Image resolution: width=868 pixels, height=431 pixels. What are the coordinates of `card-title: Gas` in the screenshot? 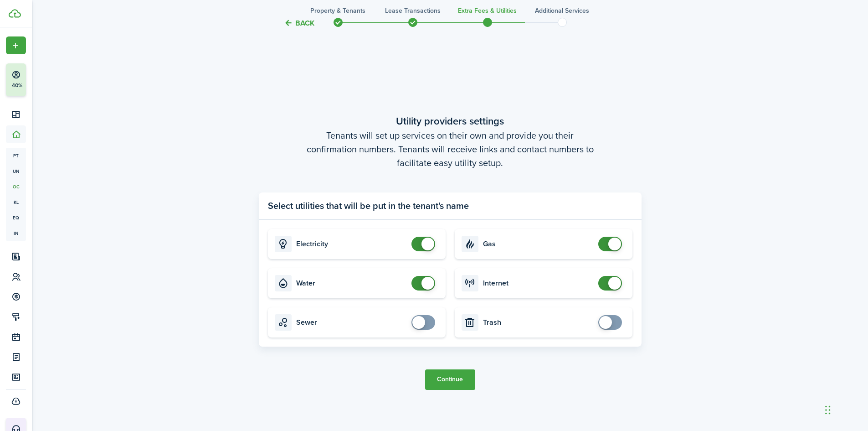 It's located at (538, 244).